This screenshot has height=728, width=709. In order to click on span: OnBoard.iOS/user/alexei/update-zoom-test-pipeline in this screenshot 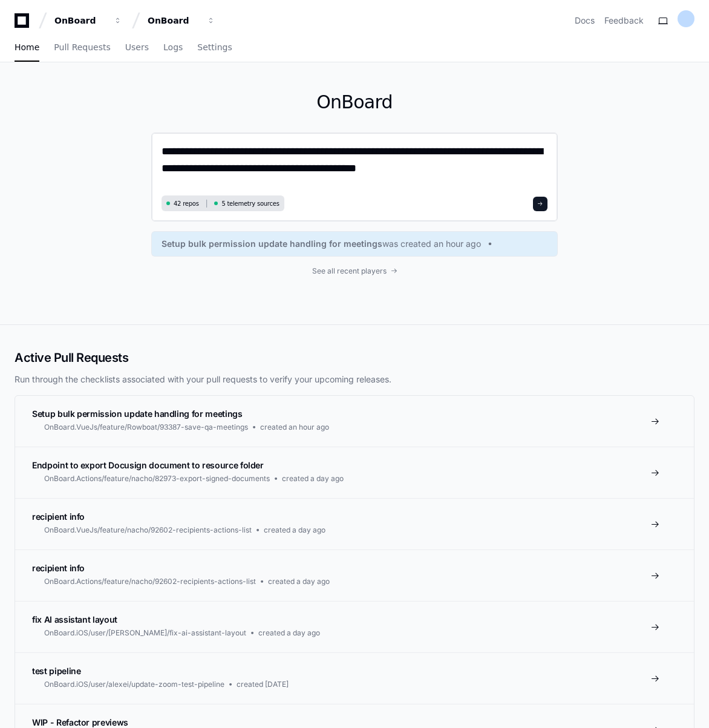, I will do `click(134, 685)`.